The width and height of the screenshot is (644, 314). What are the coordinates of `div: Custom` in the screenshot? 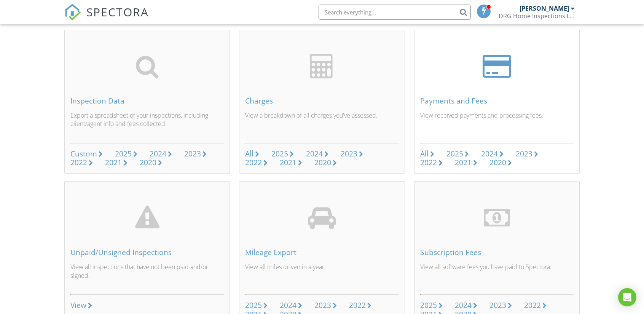 It's located at (84, 154).